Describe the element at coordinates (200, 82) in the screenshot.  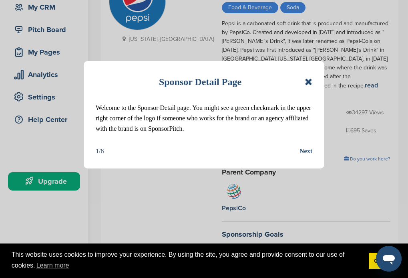
I see `h1: Sponsor Detail Page` at that location.